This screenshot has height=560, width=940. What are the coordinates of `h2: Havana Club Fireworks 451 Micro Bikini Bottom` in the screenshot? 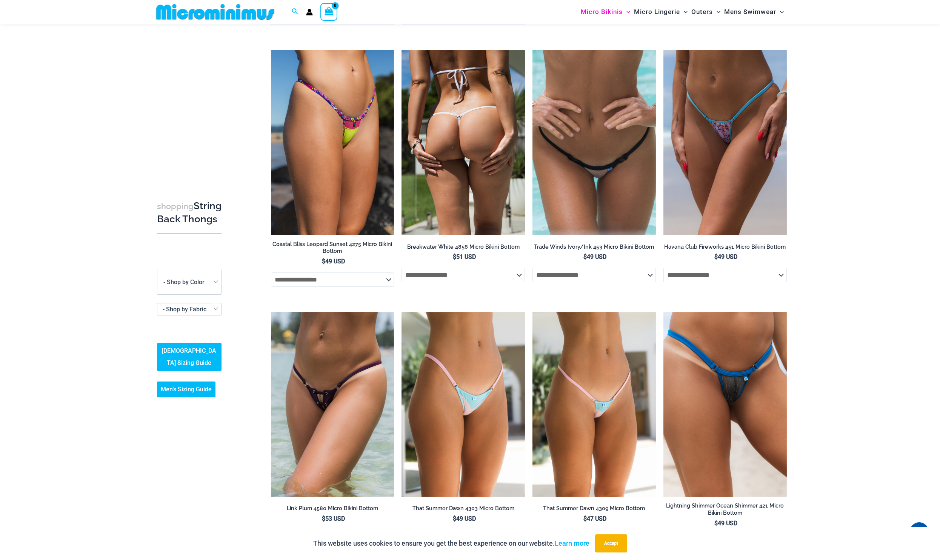 It's located at (725, 247).